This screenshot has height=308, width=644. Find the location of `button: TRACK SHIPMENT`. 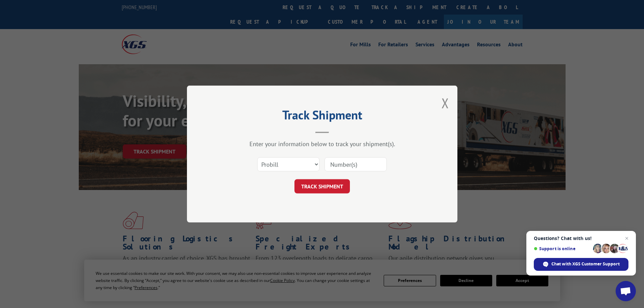

button: TRACK SHIPMENT is located at coordinates (322, 186).